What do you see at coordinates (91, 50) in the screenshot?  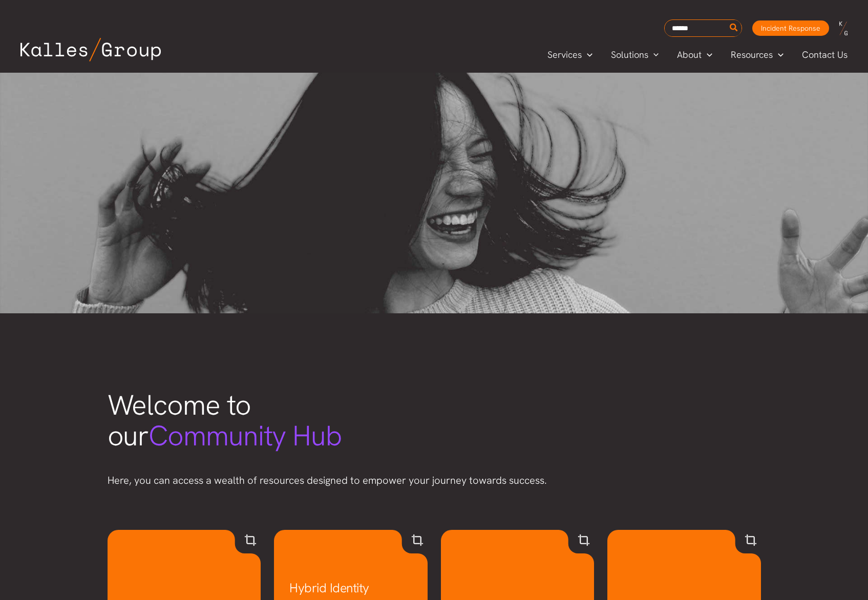 I see `img: Kalles Group` at bounding box center [91, 50].